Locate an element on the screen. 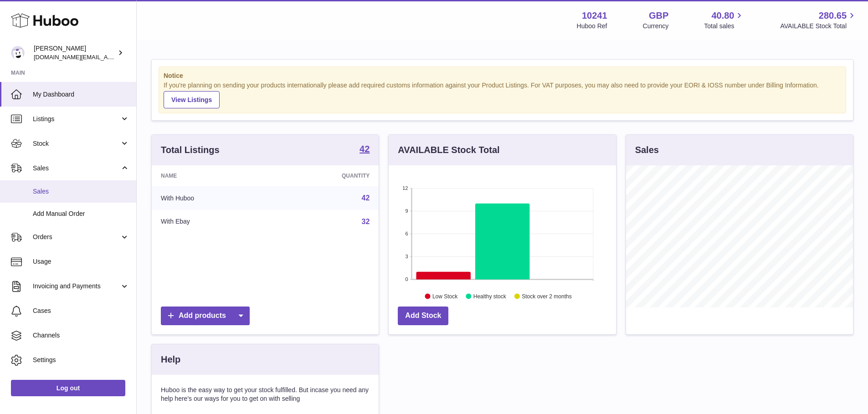 This screenshot has width=868, height=414. text: 6 is located at coordinates (406, 233).